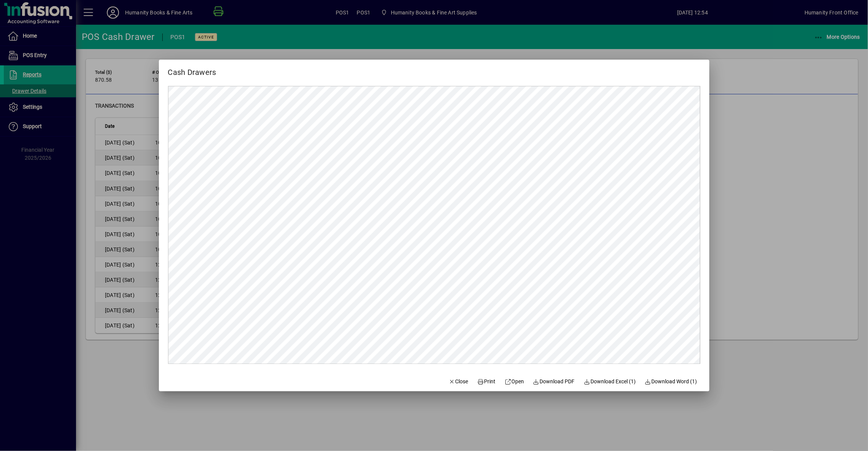 This screenshot has height=451, width=868. I want to click on span: Download Word (1), so click(671, 381).